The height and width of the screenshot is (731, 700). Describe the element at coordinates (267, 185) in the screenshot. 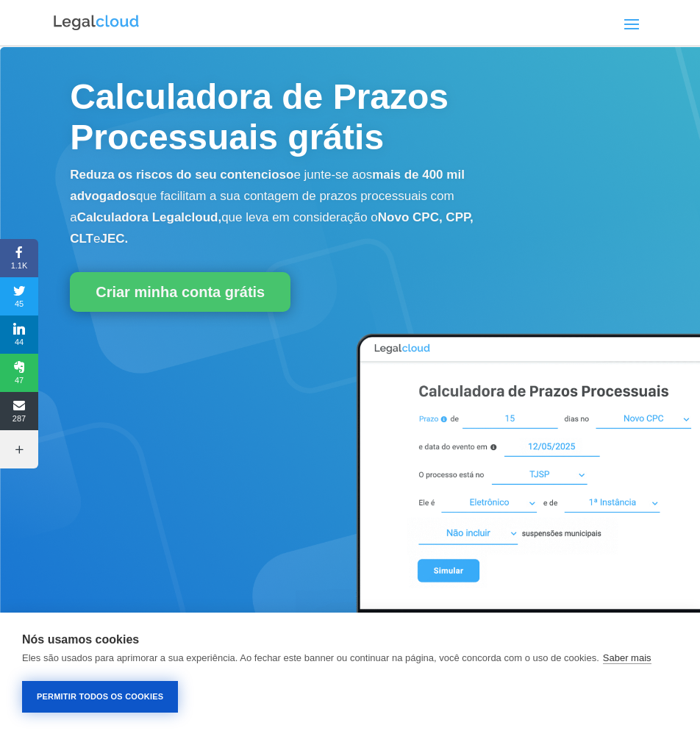

I see `b: mais de 400 mil advogados` at that location.